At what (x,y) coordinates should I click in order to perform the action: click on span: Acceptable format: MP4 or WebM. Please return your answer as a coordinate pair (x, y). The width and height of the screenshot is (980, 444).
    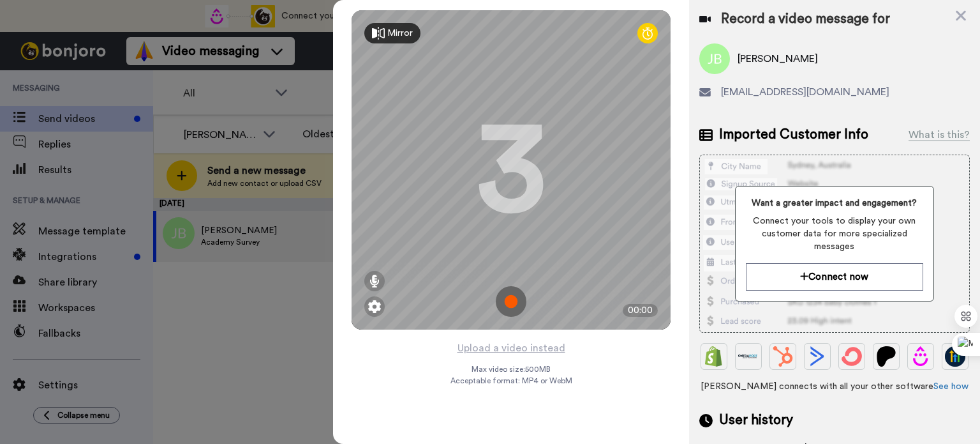
    Looking at the image, I should click on (511, 380).